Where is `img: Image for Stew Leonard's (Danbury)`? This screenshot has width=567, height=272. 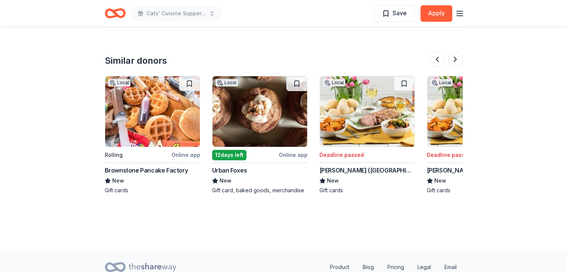 img: Image for Stew Leonard's (Danbury) is located at coordinates (367, 111).